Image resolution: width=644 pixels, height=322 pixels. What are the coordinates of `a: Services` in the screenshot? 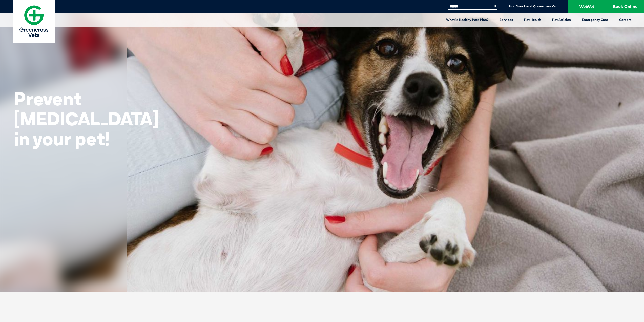 It's located at (506, 20).